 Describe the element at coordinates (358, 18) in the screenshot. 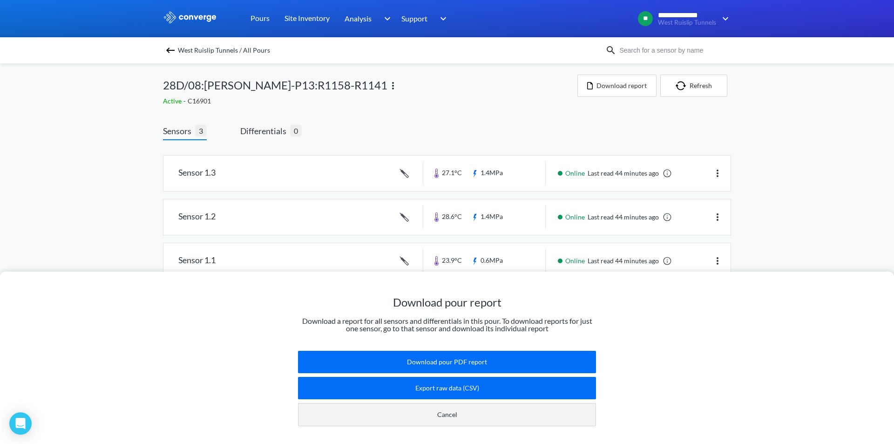

I see `span: Analysis` at that location.